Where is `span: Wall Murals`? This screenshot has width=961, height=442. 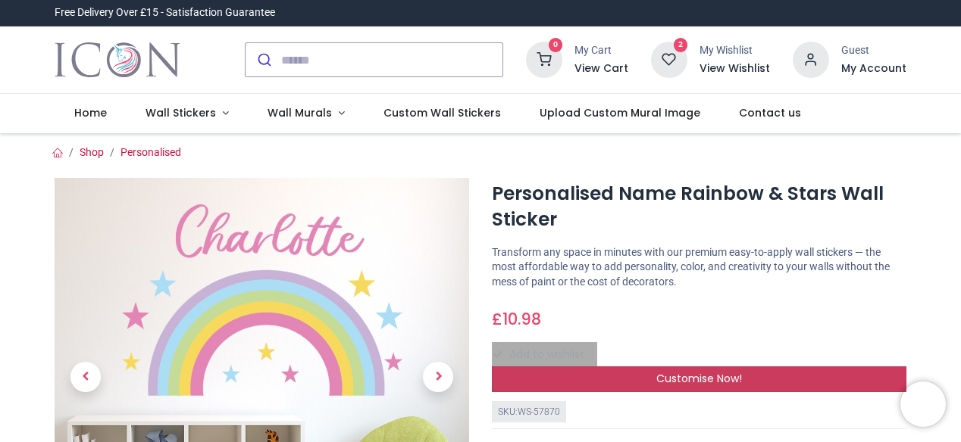 span: Wall Murals is located at coordinates (299, 113).